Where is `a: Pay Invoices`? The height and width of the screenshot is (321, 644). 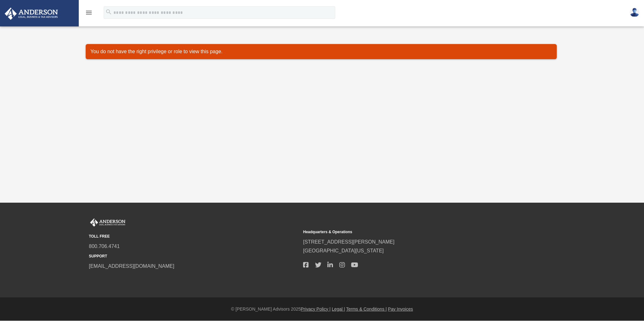
a: Pay Invoices is located at coordinates (400, 309).